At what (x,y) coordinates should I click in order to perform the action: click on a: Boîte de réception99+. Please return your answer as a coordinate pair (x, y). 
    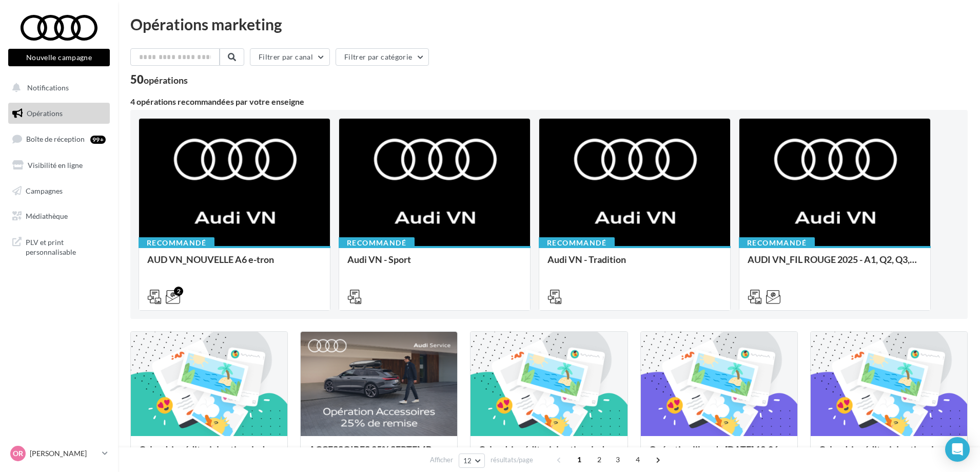
    Looking at the image, I should click on (59, 139).